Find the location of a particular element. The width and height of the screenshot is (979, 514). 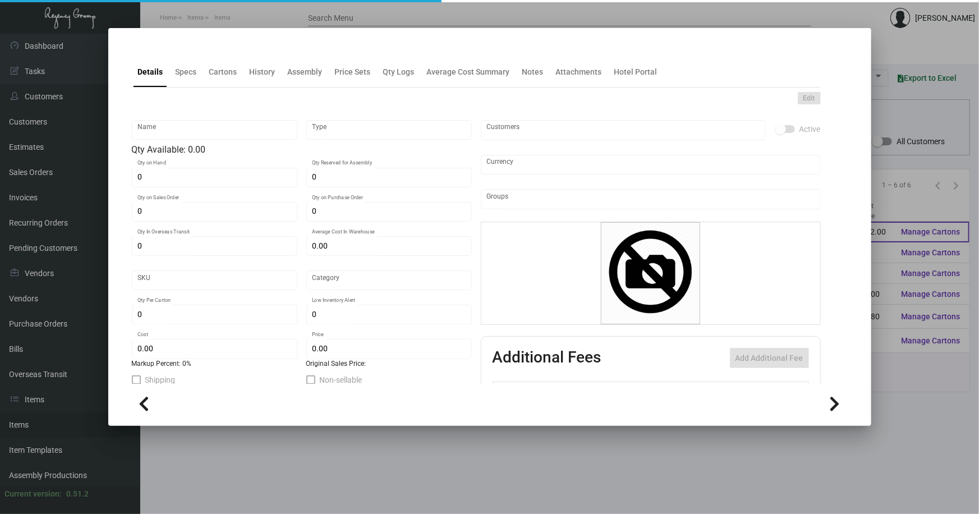

div: Average Cost Summary is located at coordinates (469, 72).